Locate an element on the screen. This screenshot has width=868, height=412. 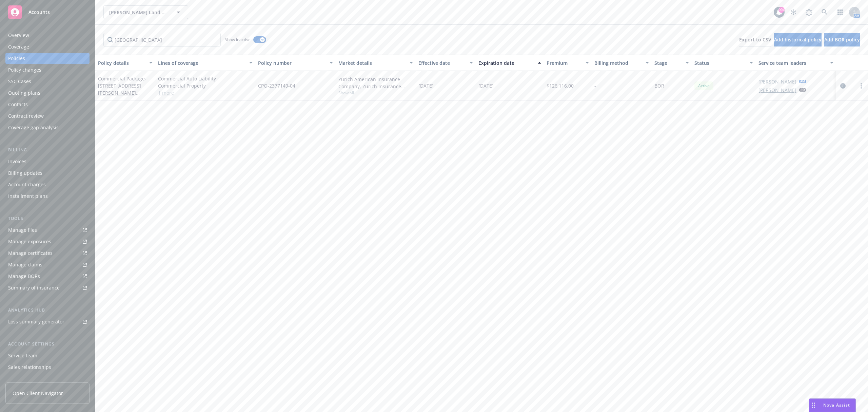
div: Summary of insurance is located at coordinates (34, 288).